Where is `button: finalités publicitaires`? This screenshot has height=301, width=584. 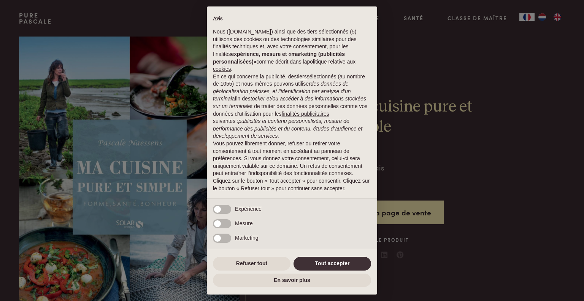 button: finalités publicitaires is located at coordinates (306, 114).